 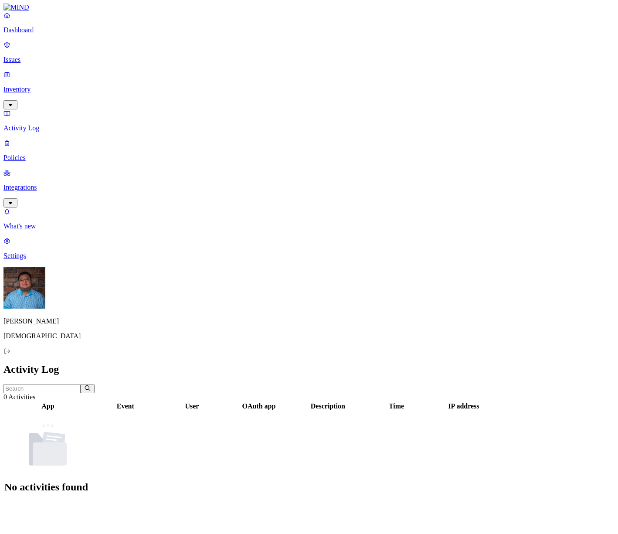 What do you see at coordinates (396, 406) in the screenshot?
I see `div: Time` at bounding box center [396, 406].